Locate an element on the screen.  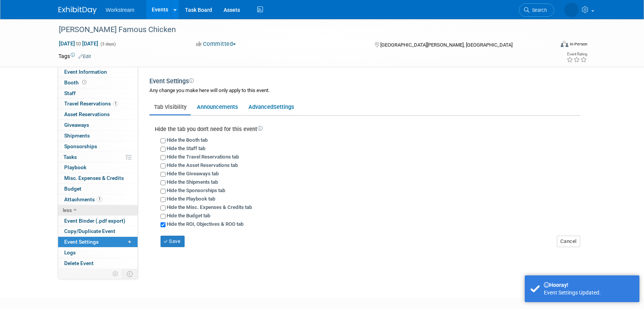
span: Shipments is located at coordinates (77, 135).